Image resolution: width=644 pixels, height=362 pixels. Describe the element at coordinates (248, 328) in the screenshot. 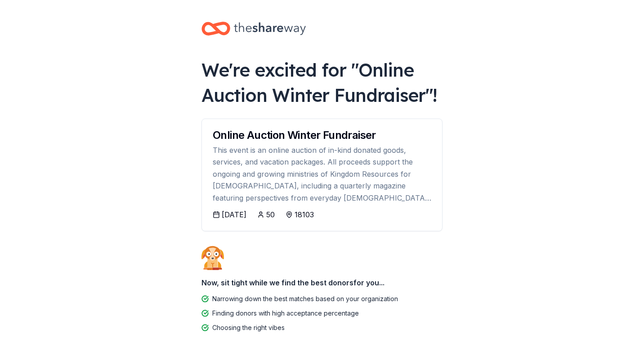

I see `div: Choosing the right vibes` at that location.